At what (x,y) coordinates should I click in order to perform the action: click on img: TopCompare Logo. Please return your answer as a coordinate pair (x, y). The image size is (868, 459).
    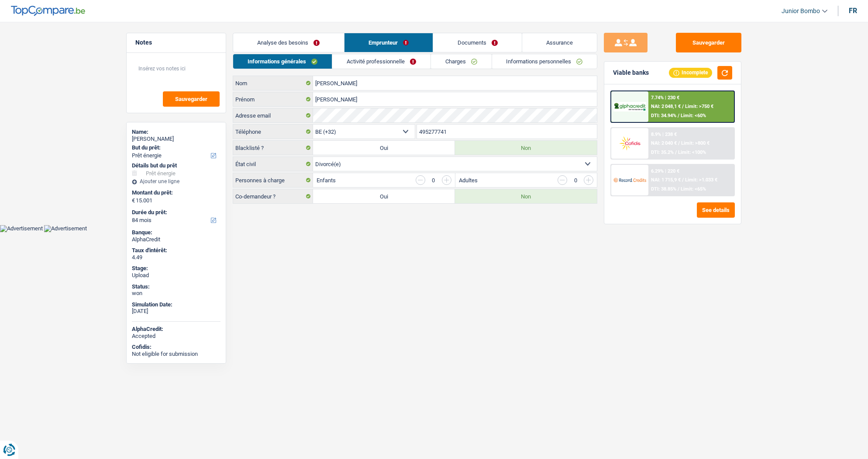
    Looking at the image, I should click on (48, 11).